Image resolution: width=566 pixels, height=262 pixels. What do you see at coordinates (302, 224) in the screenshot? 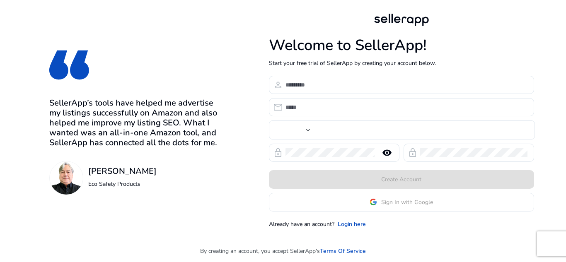
I see `p: Already have an account?` at bounding box center [302, 224].